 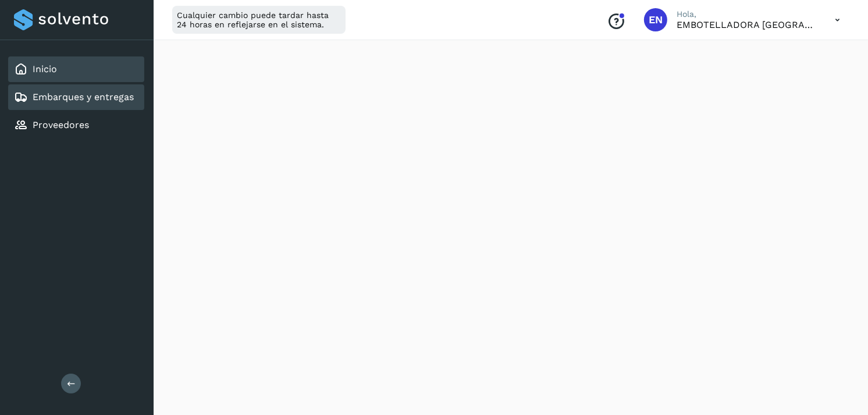 What do you see at coordinates (746, 25) in the screenshot?
I see `p: EMBOTELLADORA NIAGARA DE MEXICO` at bounding box center [746, 25].